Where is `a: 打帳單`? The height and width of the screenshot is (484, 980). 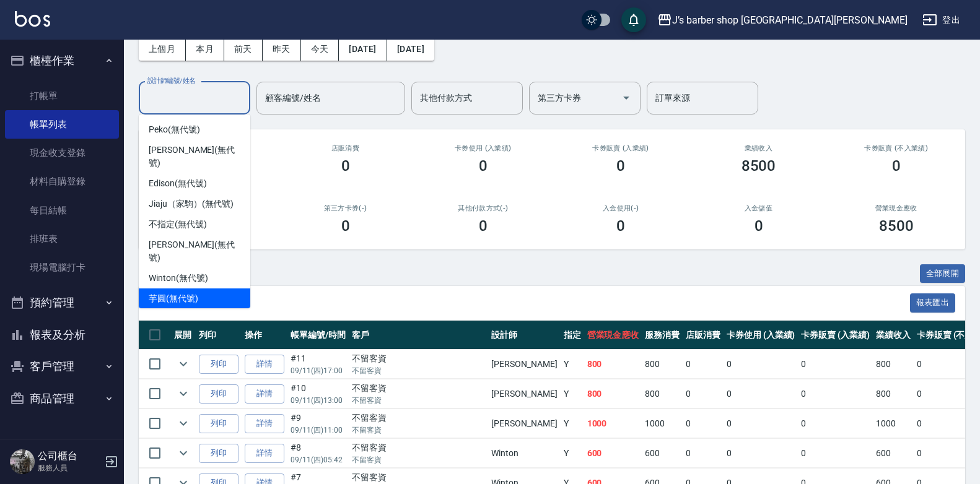 a: 打帳單 is located at coordinates (62, 96).